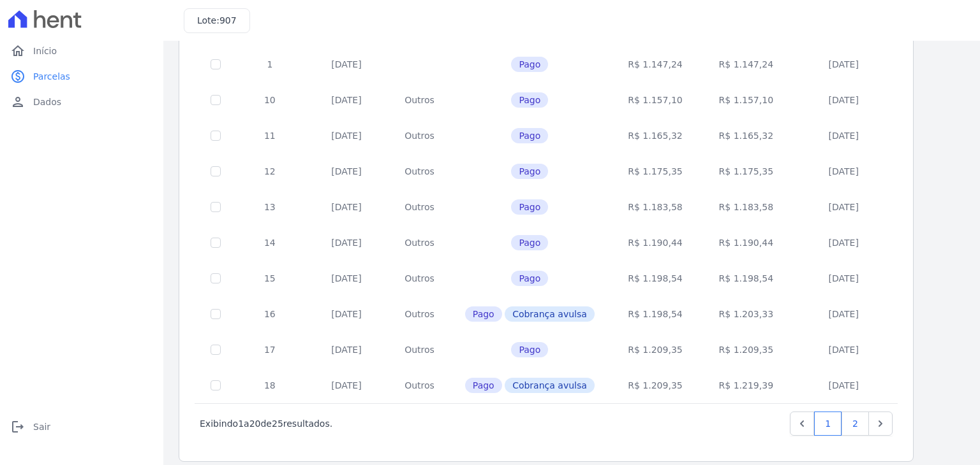  Describe the element at coordinates (270, 136) in the screenshot. I see `td: 11` at that location.